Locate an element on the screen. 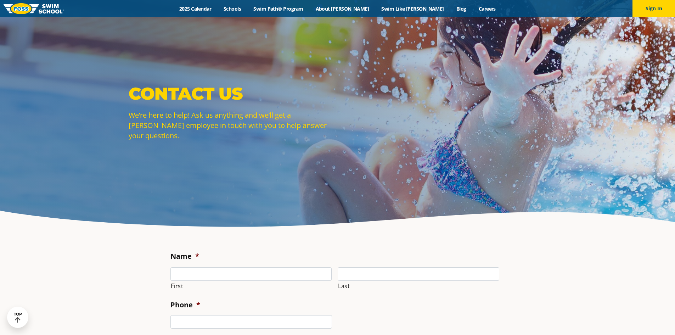 This screenshot has width=675, height=335. a: Schools is located at coordinates (232, 9).